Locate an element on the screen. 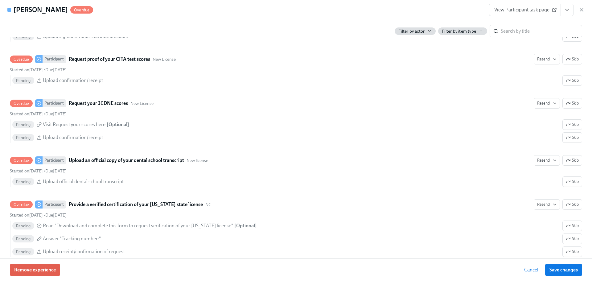 Image resolution: width=592 pixels, height=281 pixels. span: This task uses the "New license" audience is located at coordinates (197, 160).